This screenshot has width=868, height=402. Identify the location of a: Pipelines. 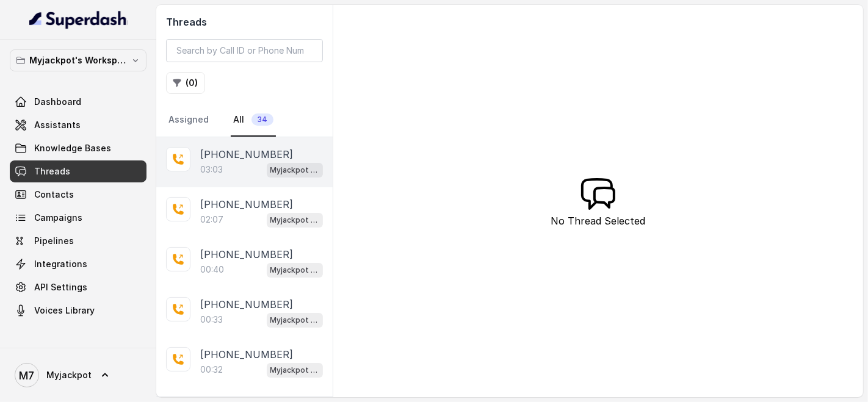
(78, 241).